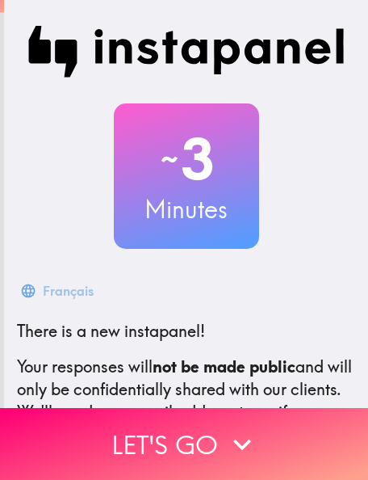  I want to click on b: not be made public, so click(224, 366).